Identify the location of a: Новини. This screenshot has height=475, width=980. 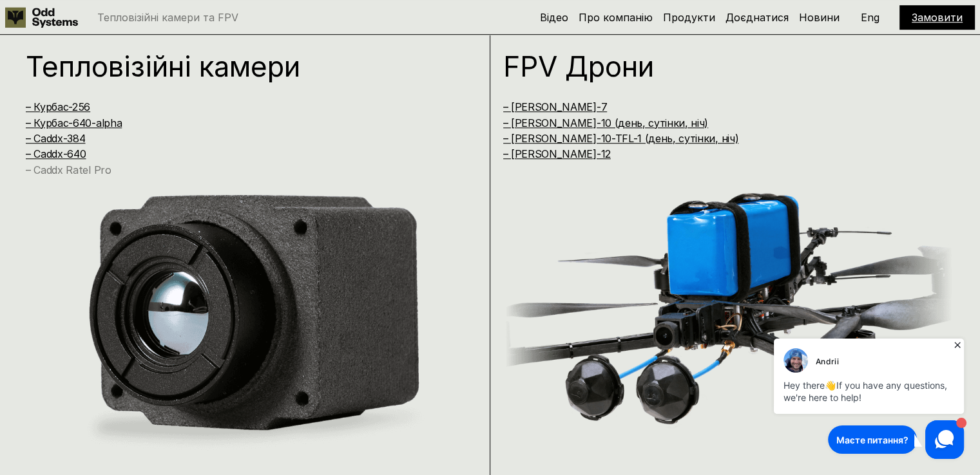
(819, 17).